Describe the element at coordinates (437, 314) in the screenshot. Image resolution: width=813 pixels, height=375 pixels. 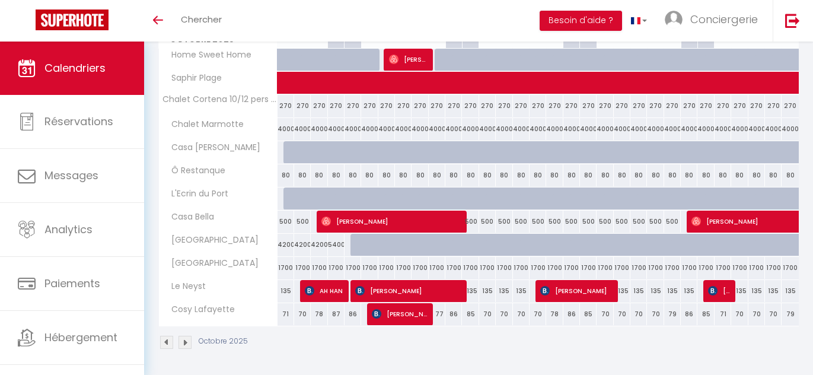
I see `div: 77` at that location.